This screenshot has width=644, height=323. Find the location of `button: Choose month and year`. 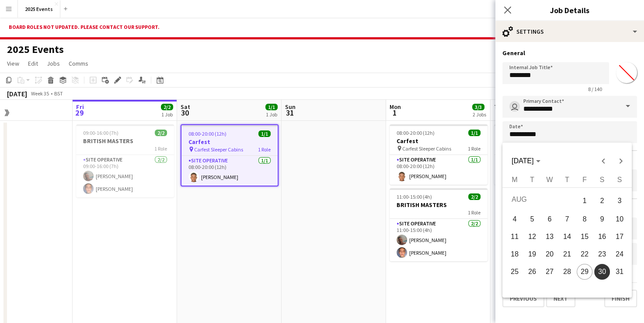

button: Choose month and year is located at coordinates (525, 161).